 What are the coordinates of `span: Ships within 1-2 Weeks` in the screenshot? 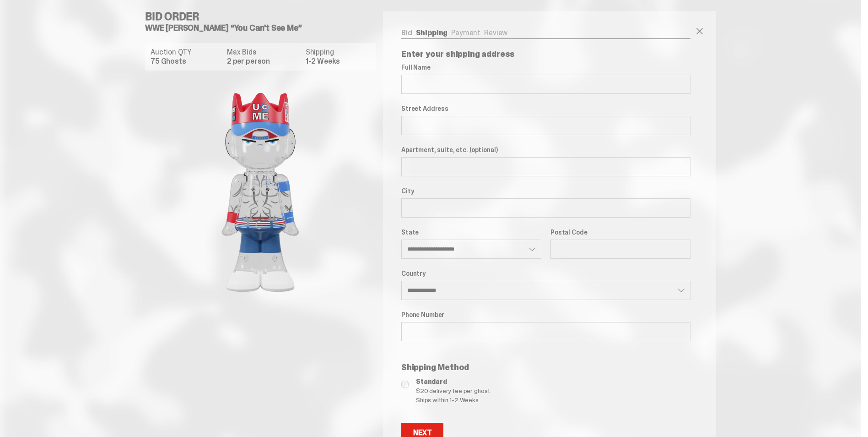 It's located at (553, 400).